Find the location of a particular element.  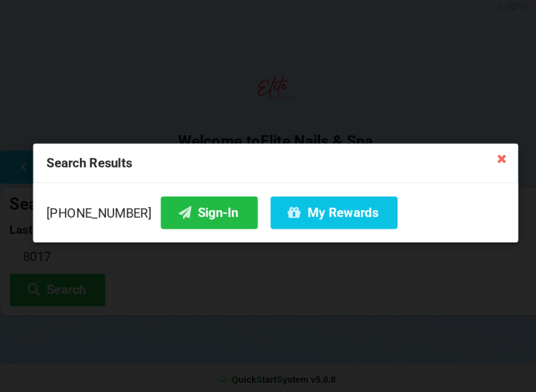

button: Sign-In is located at coordinates (204, 214).